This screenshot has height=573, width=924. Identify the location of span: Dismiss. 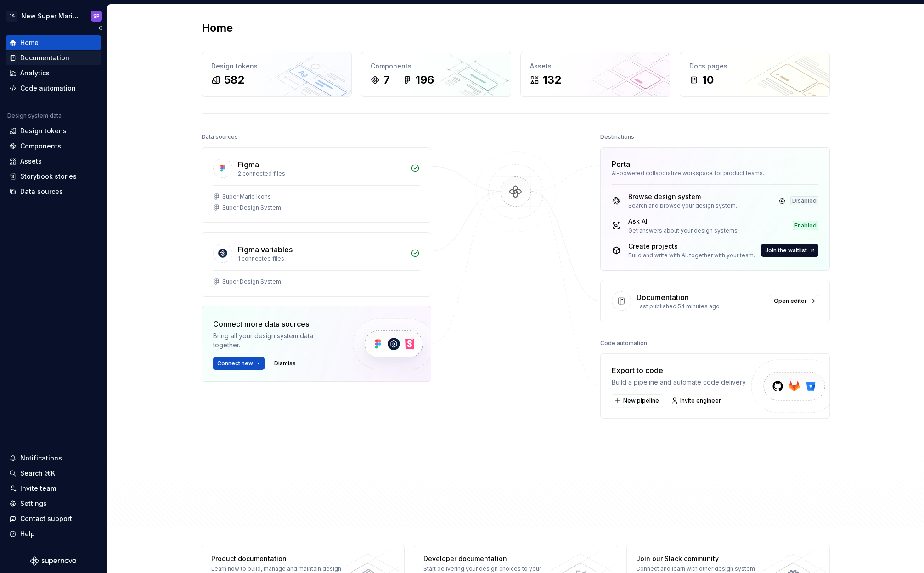
(284, 363).